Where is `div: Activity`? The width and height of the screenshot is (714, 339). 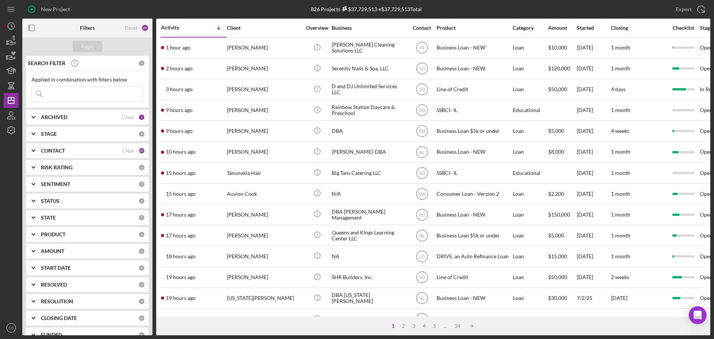 div: Activity is located at coordinates (177, 28).